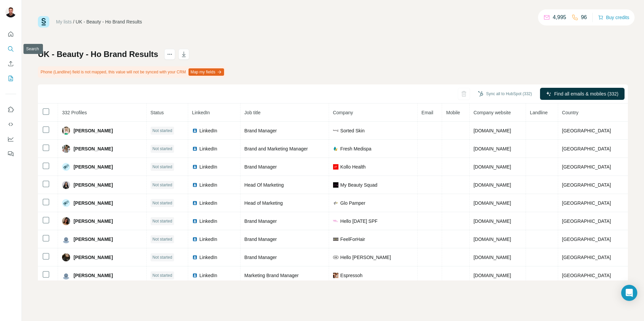 The width and height of the screenshot is (644, 321). What do you see at coordinates (272, 276) in the screenshot?
I see `span: Marketing Brand Manager` at bounding box center [272, 276].